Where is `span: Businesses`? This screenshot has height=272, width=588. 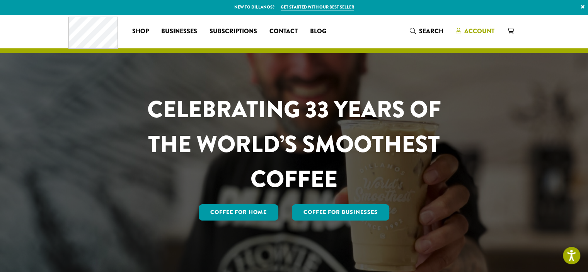 span: Businesses is located at coordinates (179, 31).